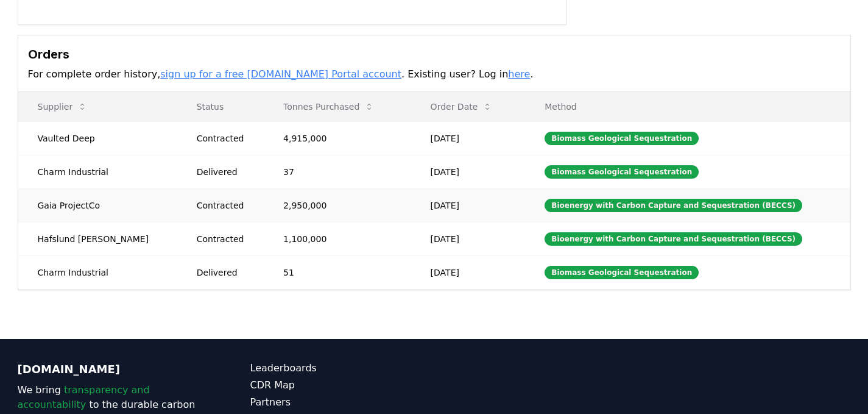 This screenshot has width=868, height=414. Describe the element at coordinates (338, 272) in the screenshot. I see `td: 51` at that location.